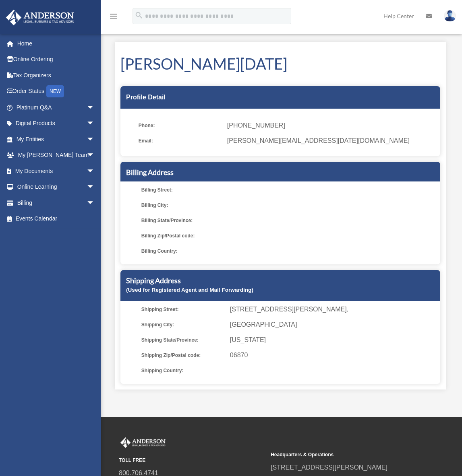 The width and height of the screenshot is (462, 476). What do you see at coordinates (56, 59) in the screenshot?
I see `a: Online Ordering` at bounding box center [56, 59].